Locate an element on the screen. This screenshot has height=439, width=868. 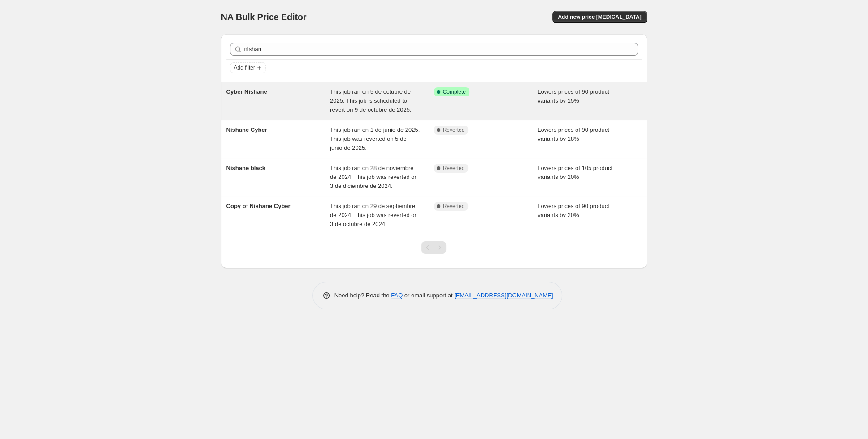
span: NA Bulk Price Editor is located at coordinates (263, 17).